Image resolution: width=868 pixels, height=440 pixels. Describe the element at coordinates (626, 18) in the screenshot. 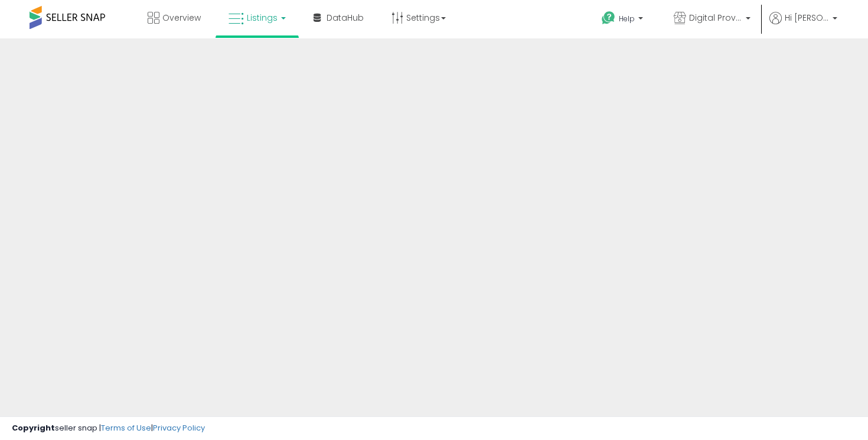

I see `span: Help` at that location.